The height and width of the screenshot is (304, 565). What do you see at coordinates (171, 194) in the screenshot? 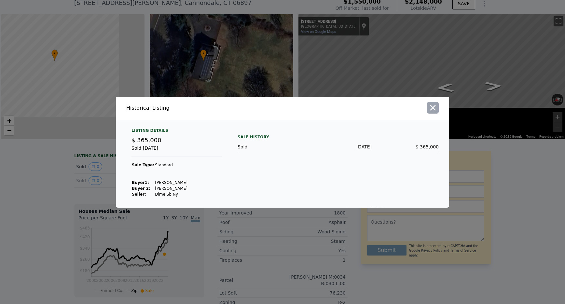
I see `td: Dime Sb Ny` at bounding box center [171, 194].